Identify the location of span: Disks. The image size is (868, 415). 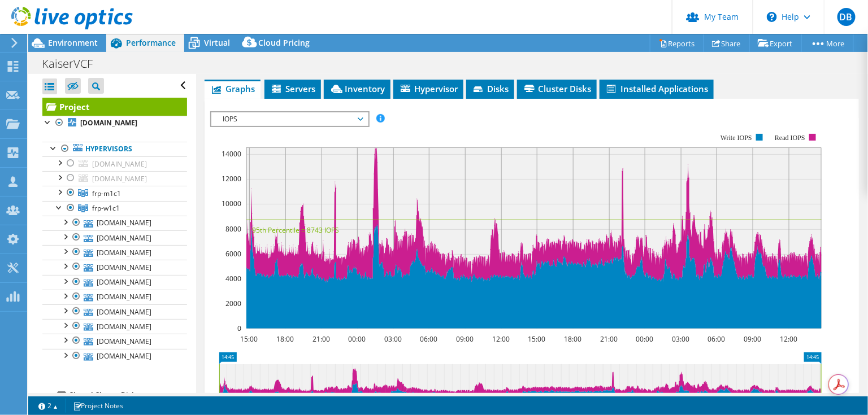
(490, 89).